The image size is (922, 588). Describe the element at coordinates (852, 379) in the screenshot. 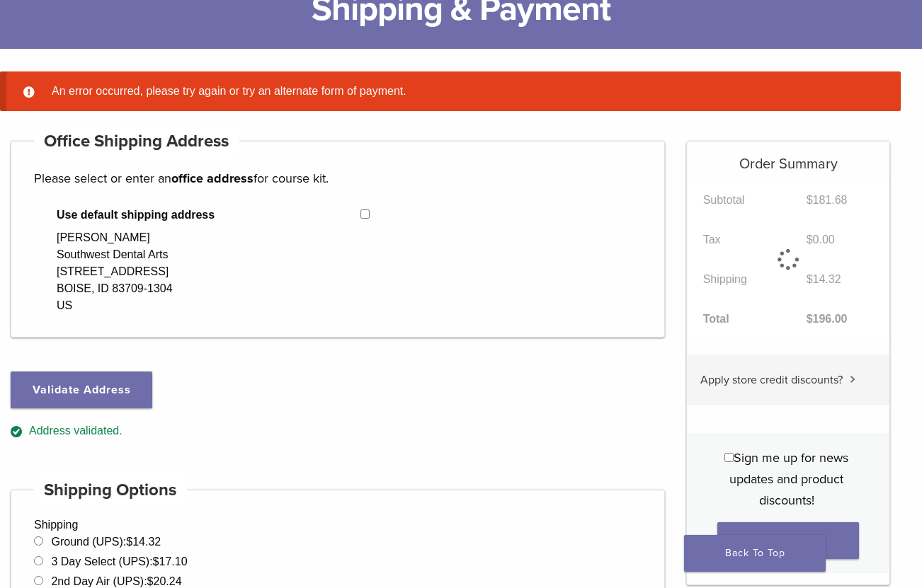

I see `img: caret.svg` at that location.